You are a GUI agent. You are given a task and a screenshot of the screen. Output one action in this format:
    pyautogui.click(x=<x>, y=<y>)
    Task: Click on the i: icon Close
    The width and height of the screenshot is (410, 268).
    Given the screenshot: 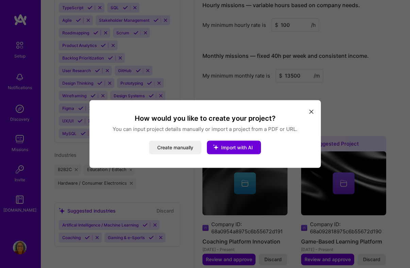 What is the action you would take?
    pyautogui.click(x=311, y=111)
    